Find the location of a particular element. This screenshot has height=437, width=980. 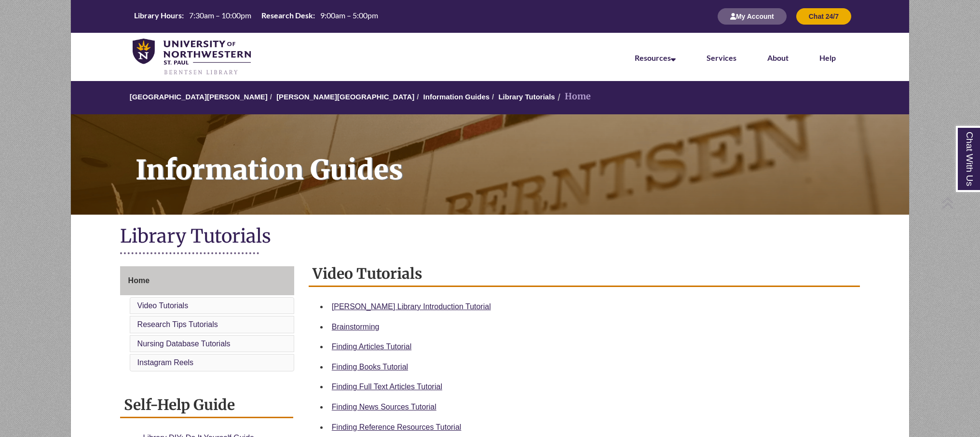

table: Hours Today is located at coordinates (256, 16).